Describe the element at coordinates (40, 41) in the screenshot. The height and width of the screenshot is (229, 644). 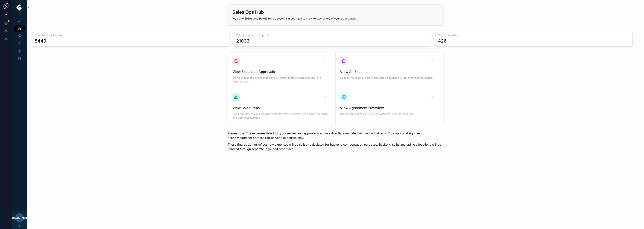
I see `div: 8449` at that location.